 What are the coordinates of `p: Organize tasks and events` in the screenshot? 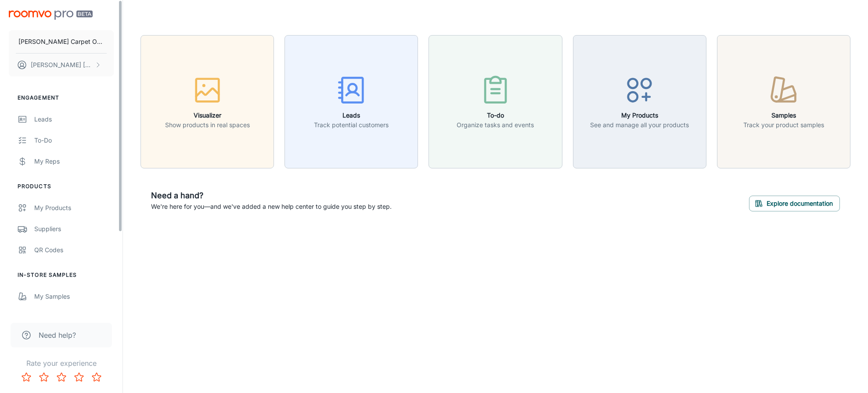 It's located at (495, 125).